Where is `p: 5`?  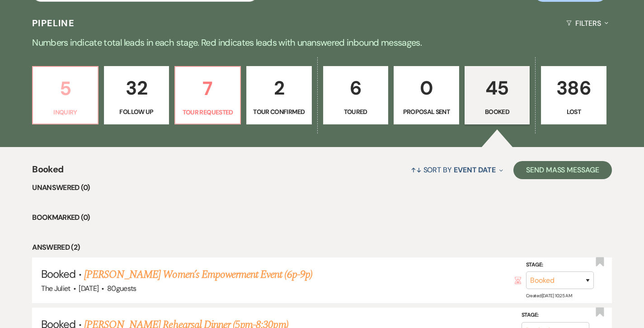
p: 5 is located at coordinates (65, 88).